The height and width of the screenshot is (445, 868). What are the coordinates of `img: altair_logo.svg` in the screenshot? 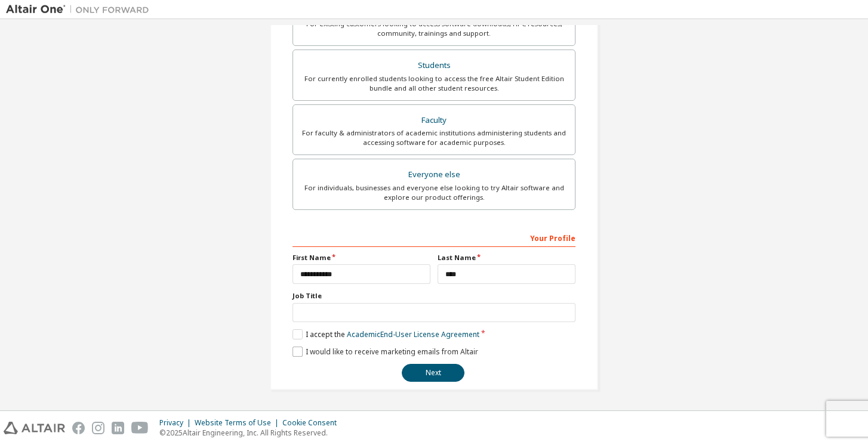 It's located at (34, 427).